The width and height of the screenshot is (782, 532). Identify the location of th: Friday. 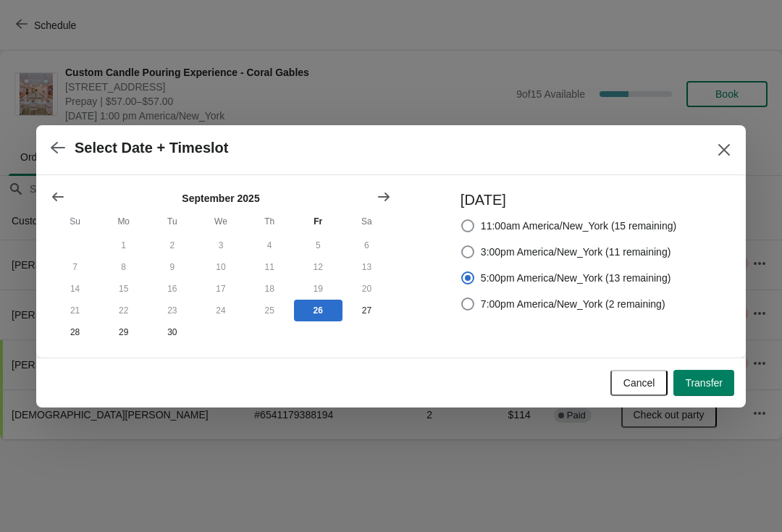
(318, 221).